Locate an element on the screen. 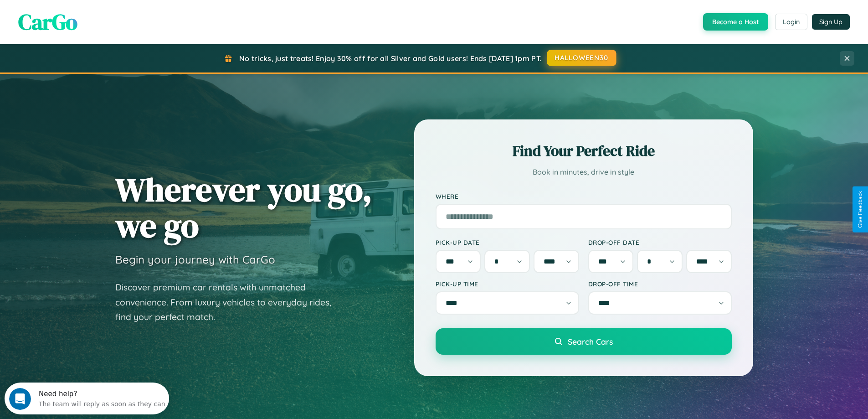 The height and width of the screenshot is (419, 868). div: Need help? is located at coordinates (97, 11).